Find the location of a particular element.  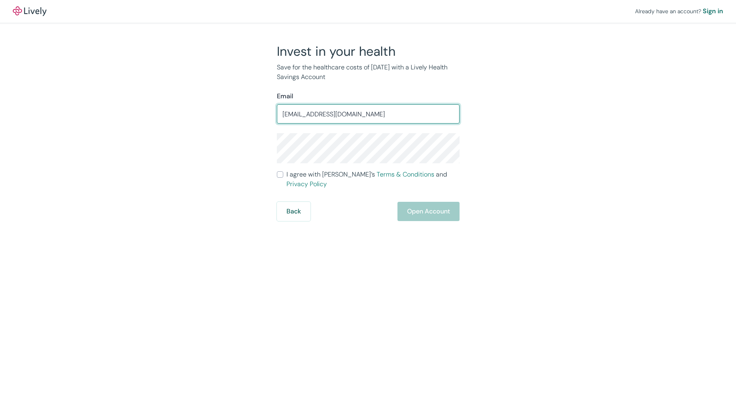

a: Sign in is located at coordinates (713, 11).